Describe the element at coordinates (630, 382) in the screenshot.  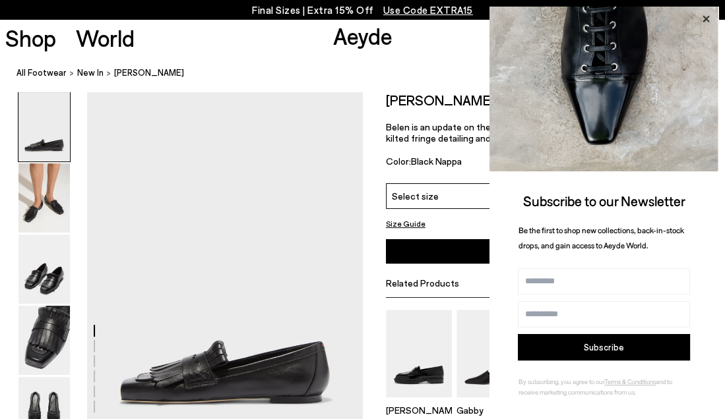
I see `a: Terms & Conditions` at that location.